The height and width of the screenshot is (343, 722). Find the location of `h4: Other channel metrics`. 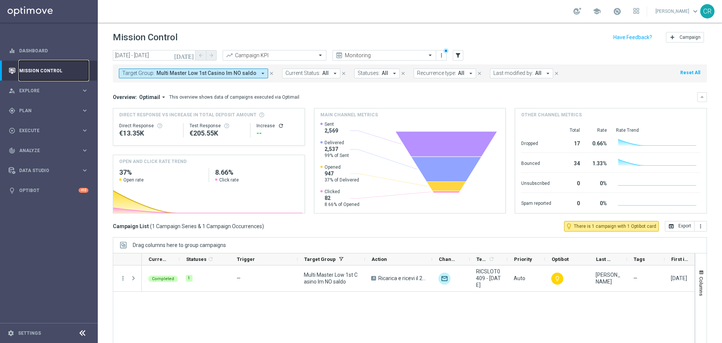

h4: Other channel metrics is located at coordinates (551, 115).